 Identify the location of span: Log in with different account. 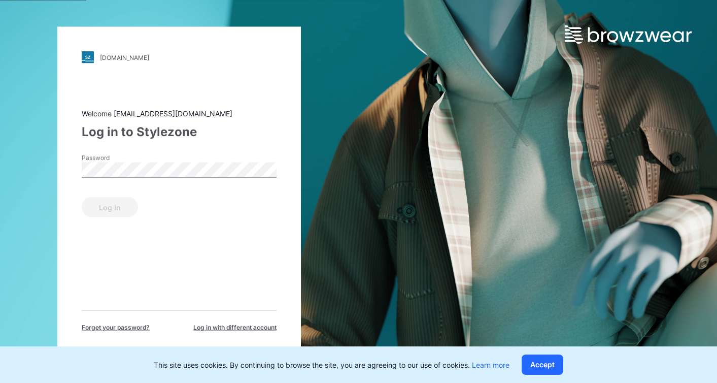
(235, 327).